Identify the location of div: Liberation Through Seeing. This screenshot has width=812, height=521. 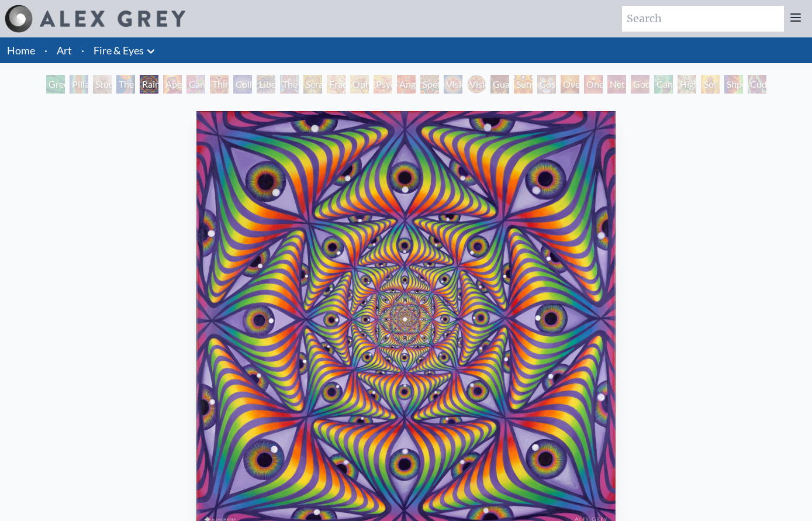
(266, 84).